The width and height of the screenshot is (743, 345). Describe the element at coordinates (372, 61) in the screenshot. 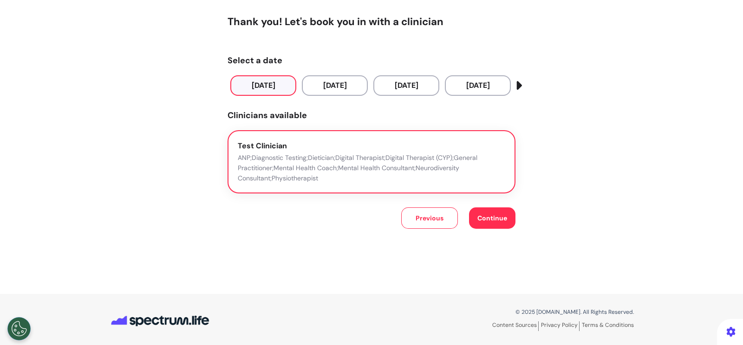

I see `h4: Select a date` at that location.